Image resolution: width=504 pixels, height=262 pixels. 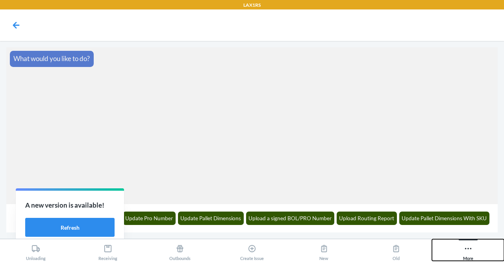 What do you see at coordinates (444, 218) in the screenshot?
I see `button: Update Pallet Dimensions With SKU` at bounding box center [444, 218].